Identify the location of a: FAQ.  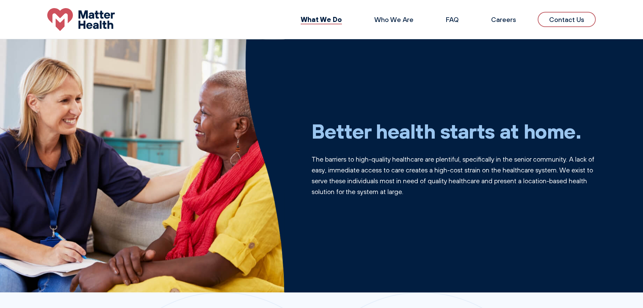
(452, 19).